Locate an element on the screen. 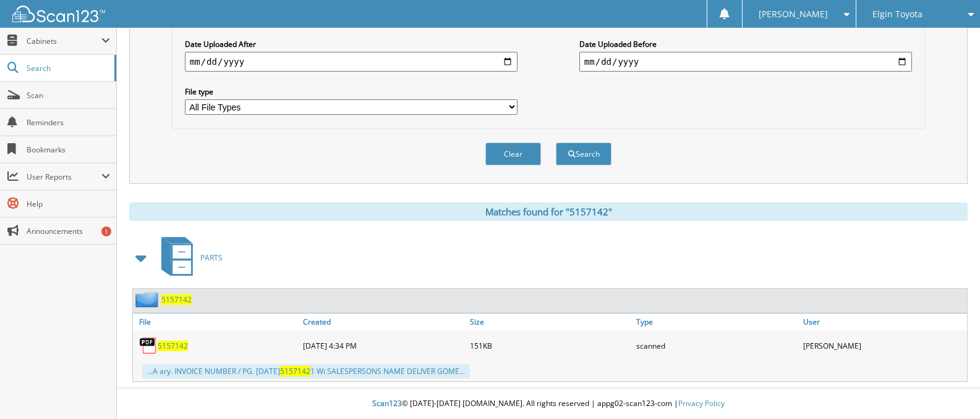 This screenshot has height=419, width=980. img: scan123-logo-white.svg is located at coordinates (59, 14).